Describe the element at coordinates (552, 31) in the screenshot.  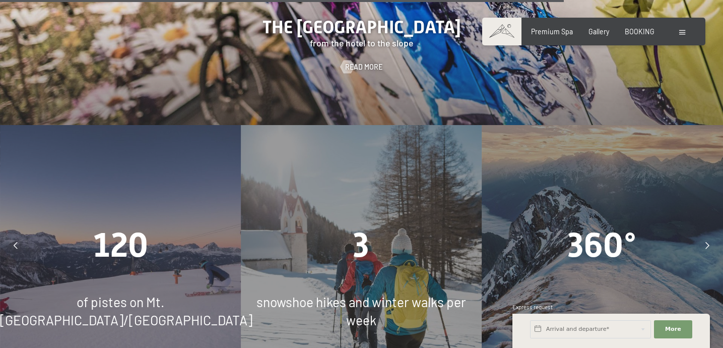
I see `a: Premium Spa` at that location.